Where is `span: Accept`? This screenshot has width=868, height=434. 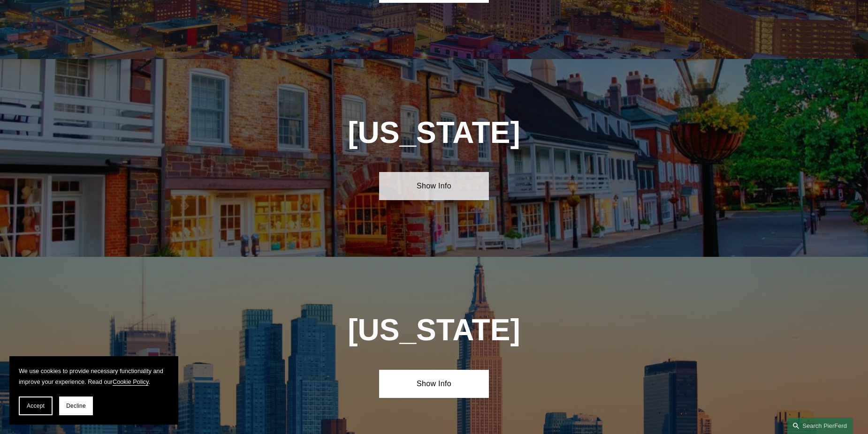 span: Accept is located at coordinates (36, 406).